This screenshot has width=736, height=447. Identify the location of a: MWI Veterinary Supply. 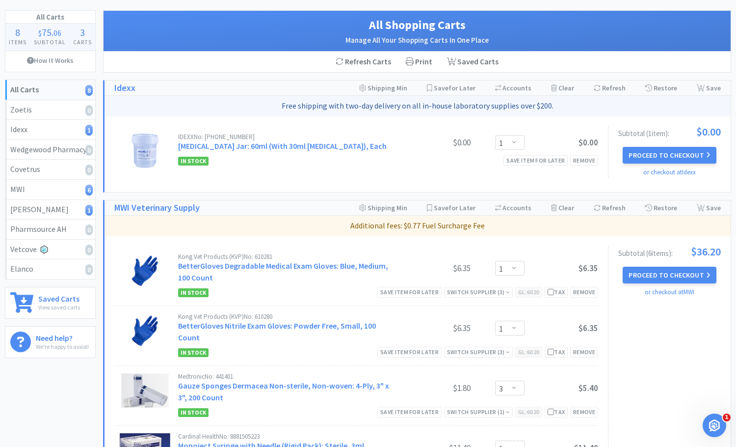
(157, 208).